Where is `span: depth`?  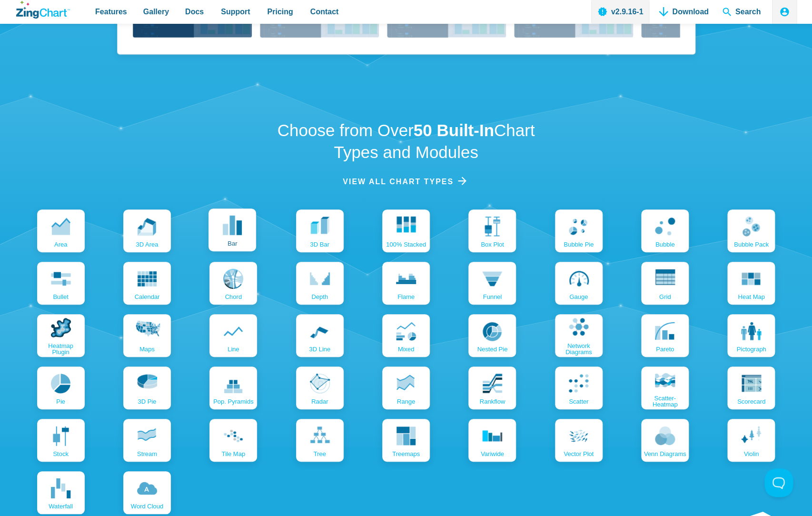
span: depth is located at coordinates (319, 297).